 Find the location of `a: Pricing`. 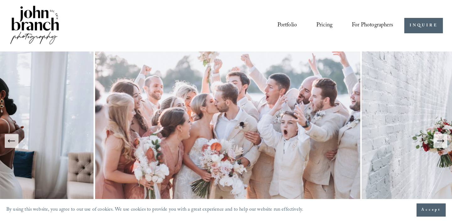

a: Pricing is located at coordinates (324, 26).